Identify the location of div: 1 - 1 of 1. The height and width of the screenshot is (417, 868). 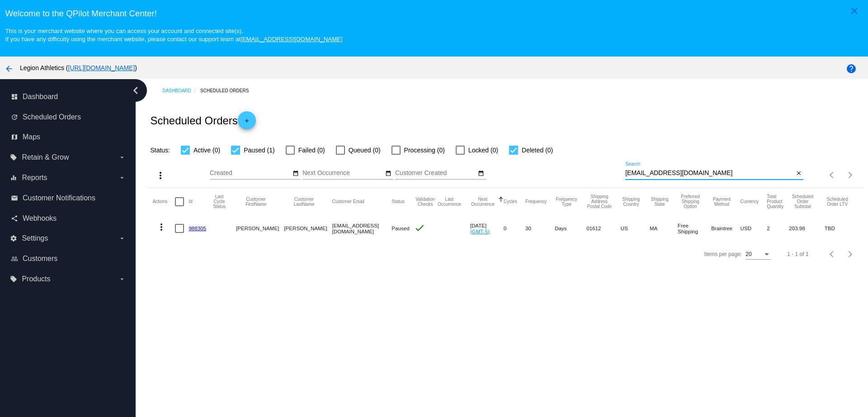
(798, 254).